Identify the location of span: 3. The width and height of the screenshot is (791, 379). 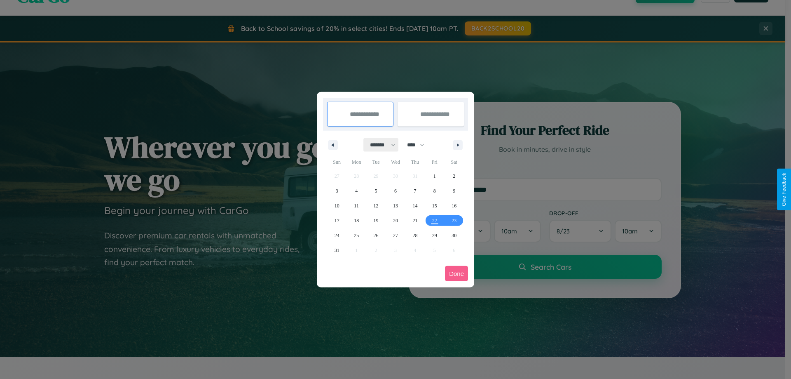
(337, 191).